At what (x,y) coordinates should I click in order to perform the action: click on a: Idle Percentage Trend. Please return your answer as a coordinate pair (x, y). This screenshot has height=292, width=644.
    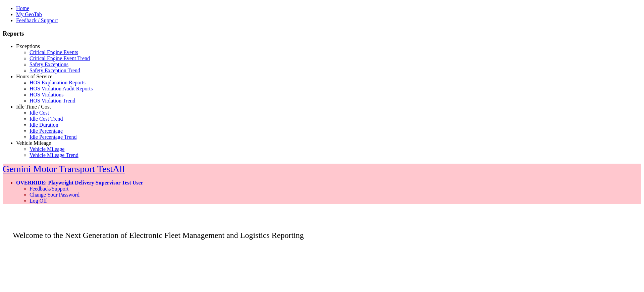
    Looking at the image, I should click on (53, 137).